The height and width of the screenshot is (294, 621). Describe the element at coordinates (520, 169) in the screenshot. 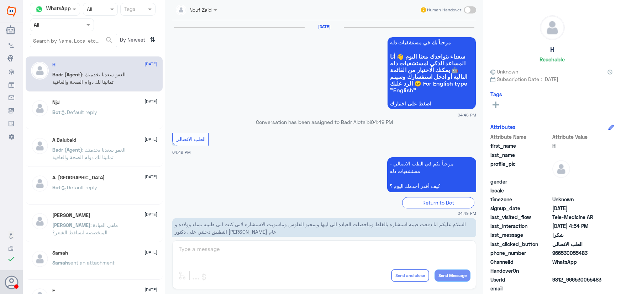

I see `span: profile_pic` at that location.